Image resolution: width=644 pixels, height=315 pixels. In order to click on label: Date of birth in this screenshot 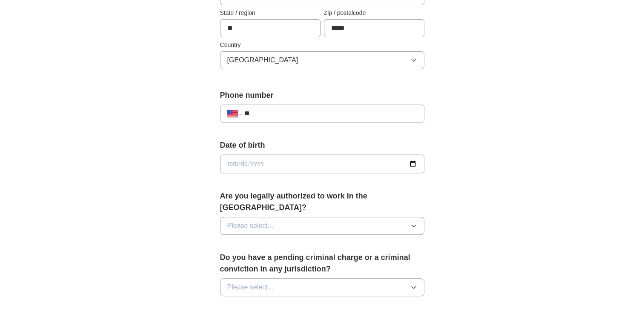, I will do `click(323, 145)`.